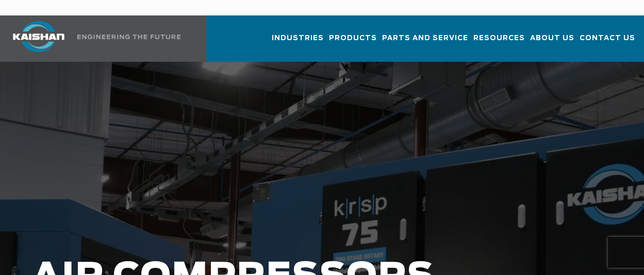 Image resolution: width=644 pixels, height=275 pixels. I want to click on a: Parts and Service, so click(425, 42).